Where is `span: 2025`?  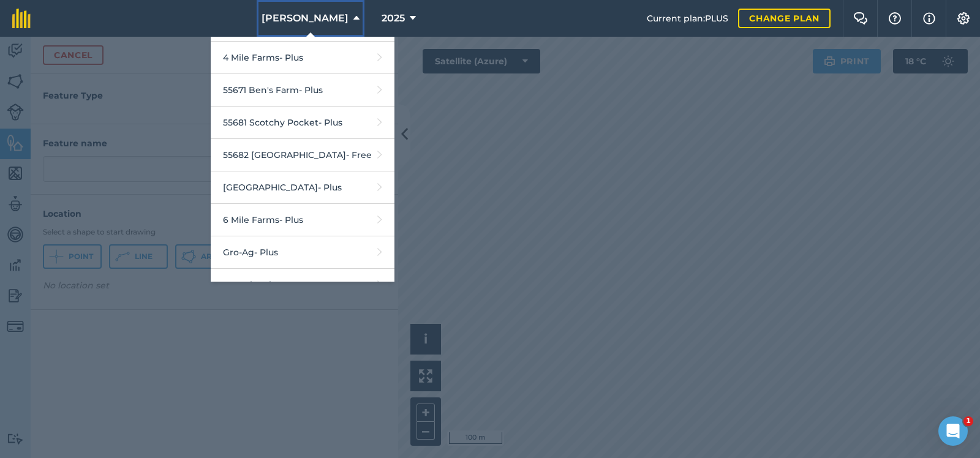 span: 2025 is located at coordinates (393, 18).